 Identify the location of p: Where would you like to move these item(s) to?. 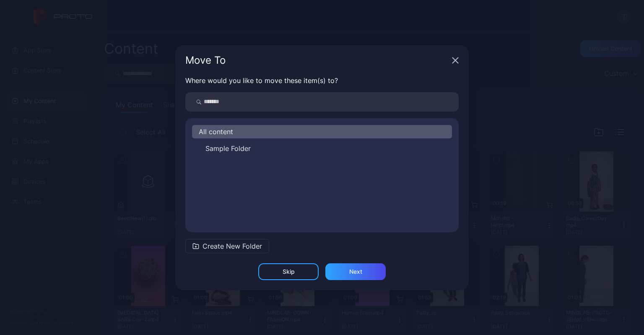
(322, 81).